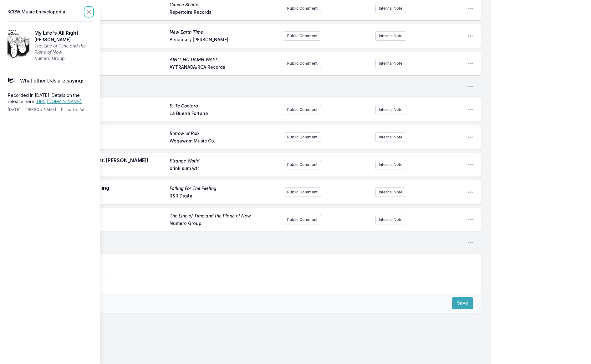  Describe the element at coordinates (75, 110) in the screenshot. I see `span: Pinned to Artist` at that location.